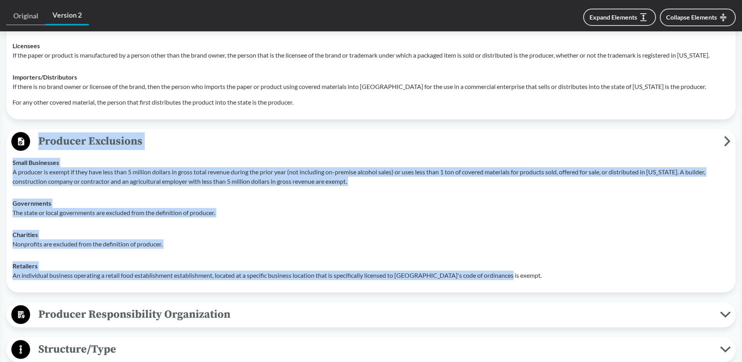 This screenshot has width=742, height=362. I want to click on p: For any other covered material, the person that first distributes the product into the state is t..., so click(371, 102).